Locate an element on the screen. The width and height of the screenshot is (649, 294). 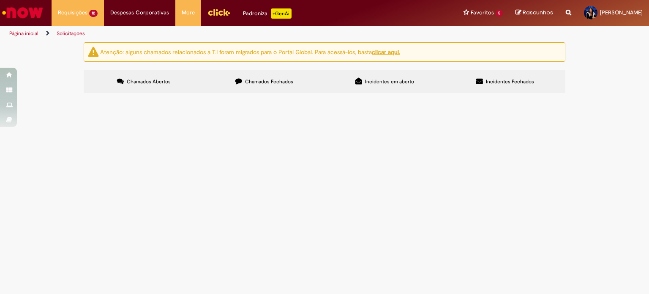
a: Solicitações is located at coordinates (71, 33).